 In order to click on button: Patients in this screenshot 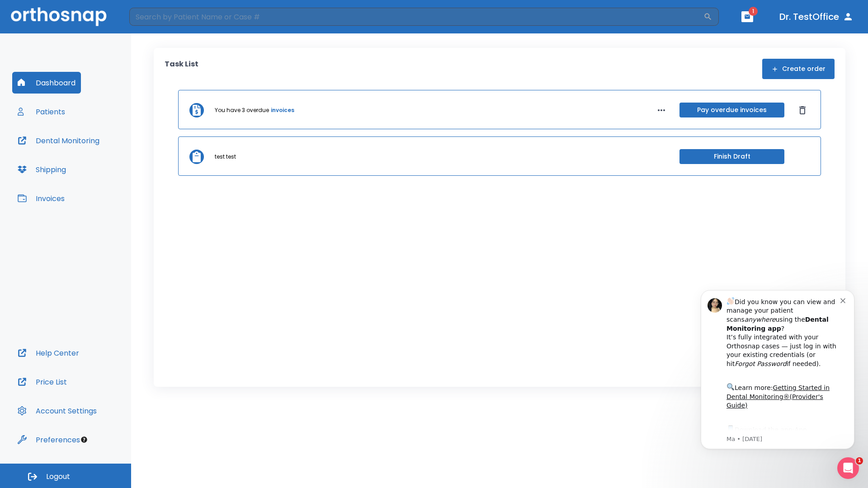, I will do `click(41, 111)`.